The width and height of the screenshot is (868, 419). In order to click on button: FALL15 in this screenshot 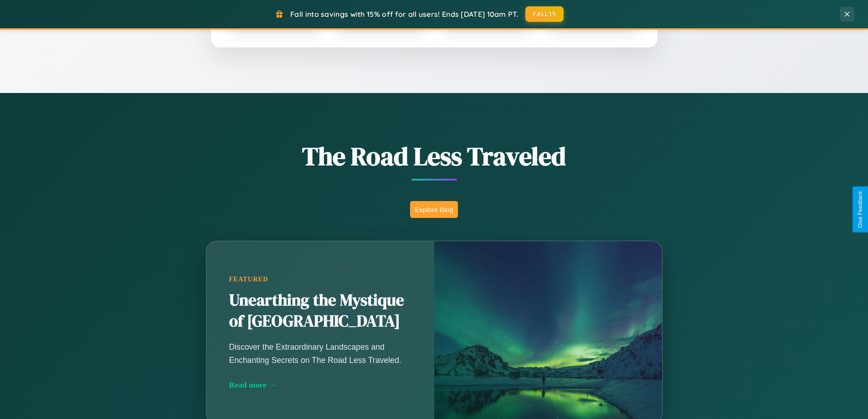, I will do `click(544, 14)`.